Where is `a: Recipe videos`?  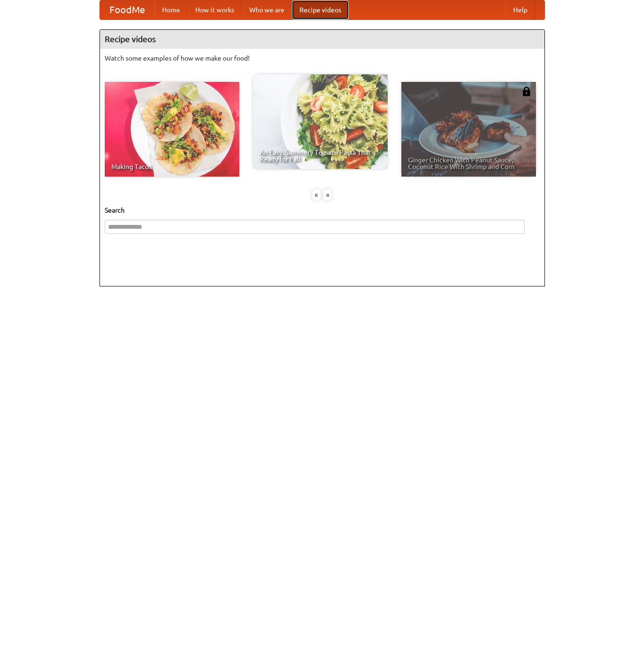 a: Recipe videos is located at coordinates (320, 10).